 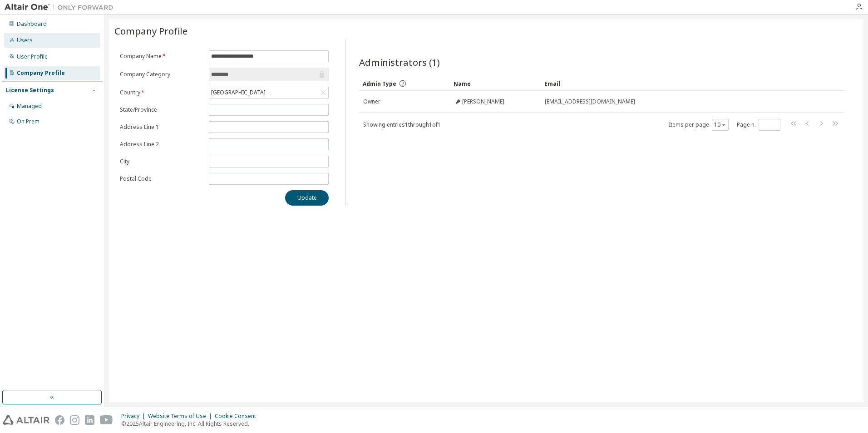 What do you see at coordinates (30, 91) in the screenshot?
I see `div: License Settings` at bounding box center [30, 91].